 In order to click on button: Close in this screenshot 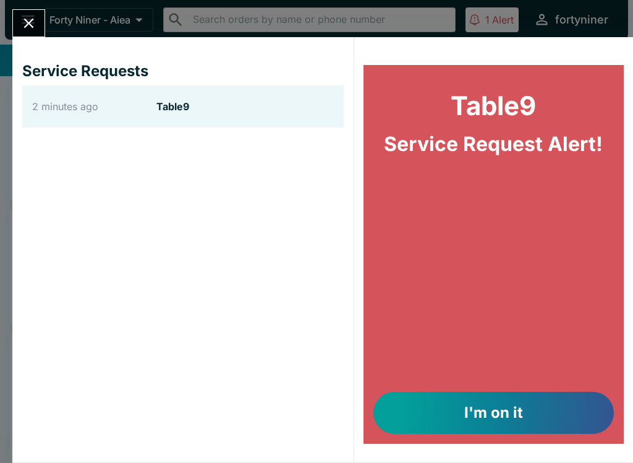, I will do `click(28, 23)`.